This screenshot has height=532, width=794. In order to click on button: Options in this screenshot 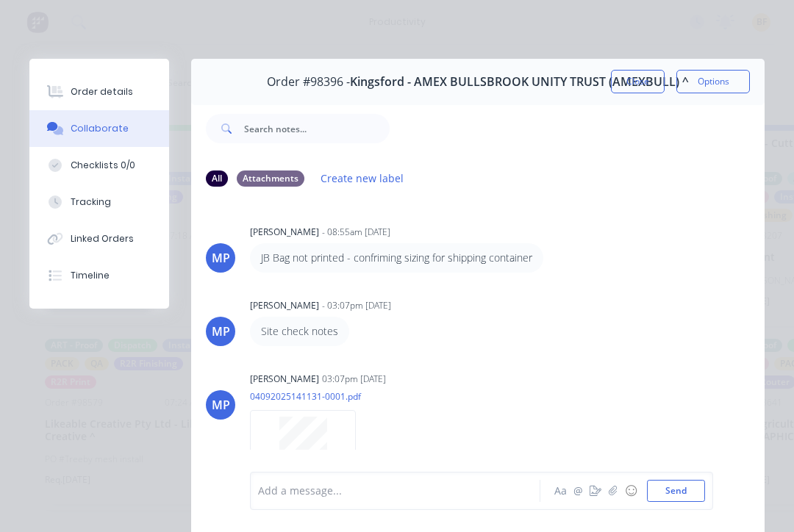, I will do `click(713, 82)`.